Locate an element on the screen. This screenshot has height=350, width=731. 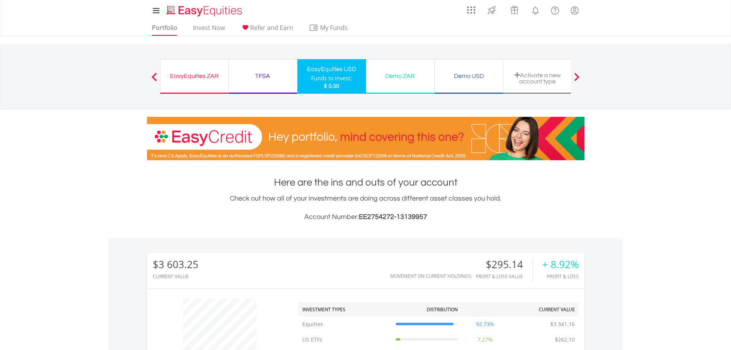
a: Vouchers is located at coordinates (514, 9).